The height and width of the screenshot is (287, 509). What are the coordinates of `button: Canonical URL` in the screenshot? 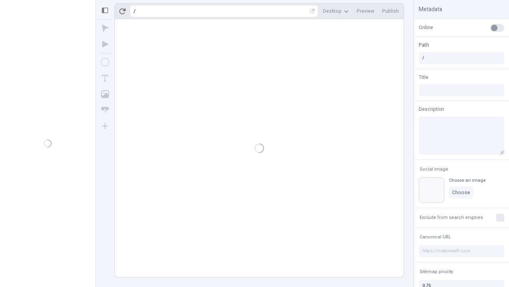 It's located at (435, 237).